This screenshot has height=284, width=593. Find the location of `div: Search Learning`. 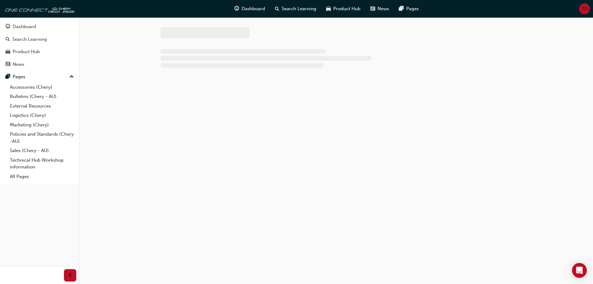

div: Search Learning is located at coordinates (30, 39).